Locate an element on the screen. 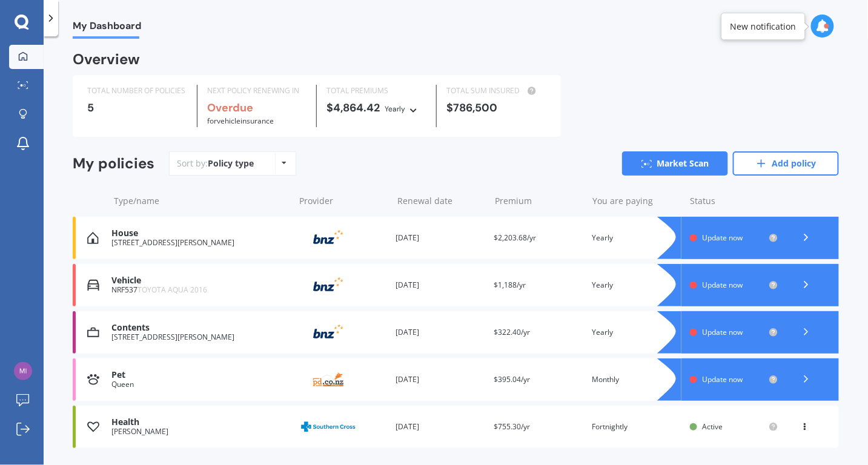 This screenshot has width=868, height=465. div: $4,864.42 is located at coordinates (376, 108).